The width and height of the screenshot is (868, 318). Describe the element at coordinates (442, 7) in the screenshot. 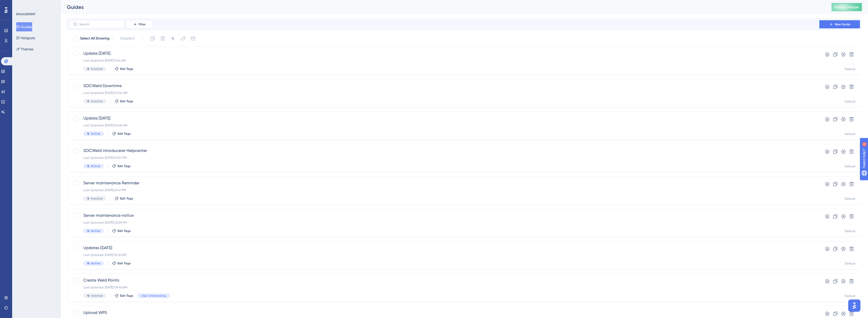

I see `div: Guides` at that location.